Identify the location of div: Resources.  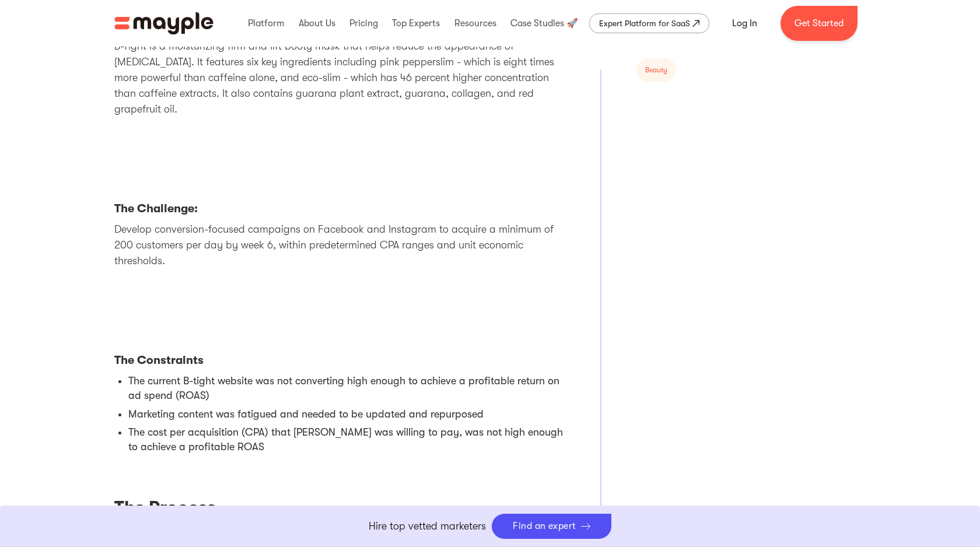
(476, 24).